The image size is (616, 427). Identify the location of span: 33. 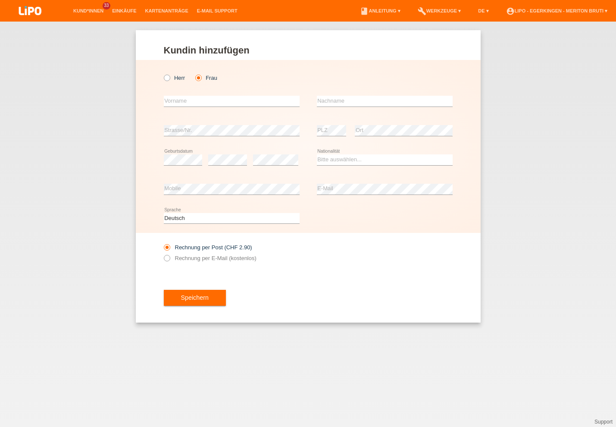
(107, 6).